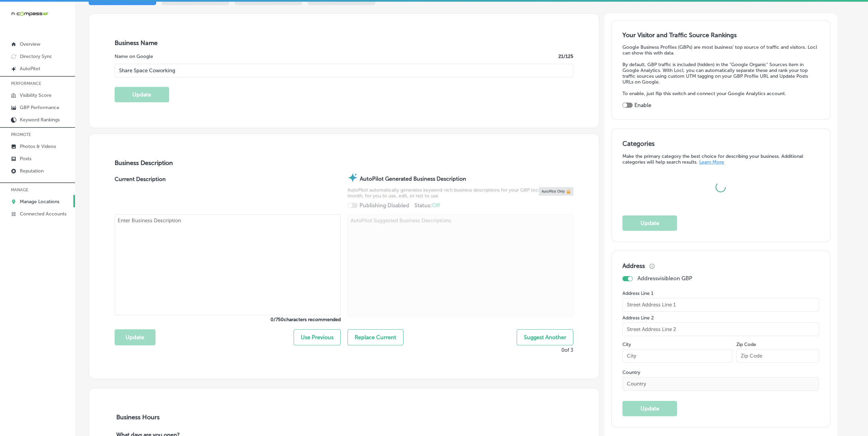 Image resolution: width=868 pixels, height=436 pixels. What do you see at coordinates (344, 163) in the screenshot?
I see `h3: Business Description` at bounding box center [344, 163].